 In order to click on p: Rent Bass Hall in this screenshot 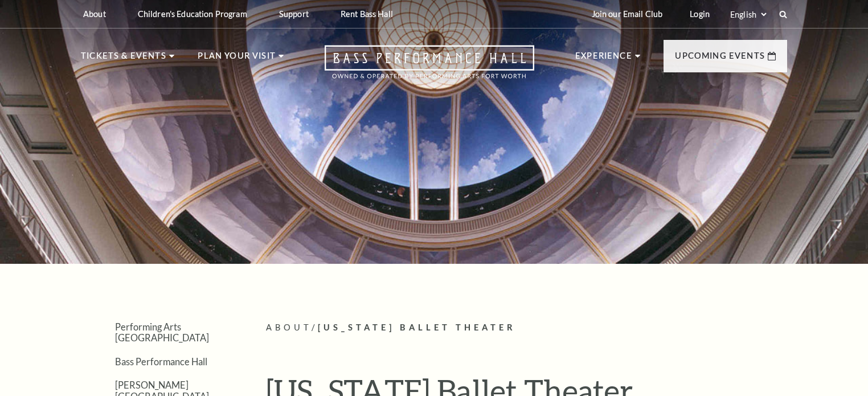, I will do `click(367, 14)`.